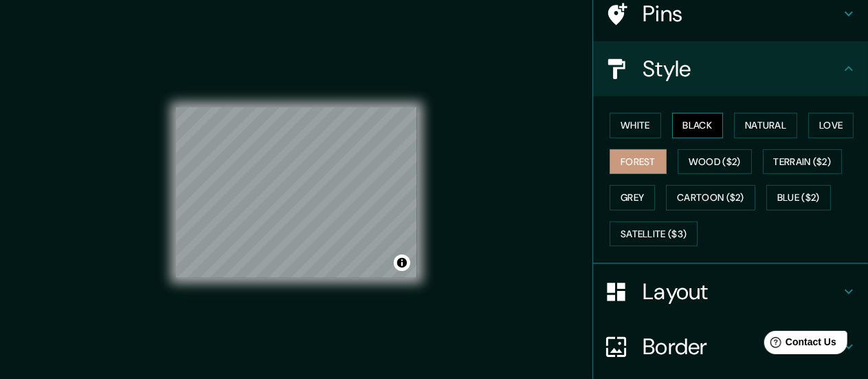 The width and height of the screenshot is (868, 379). What do you see at coordinates (742, 69) in the screenshot?
I see `h4: Style` at bounding box center [742, 69].